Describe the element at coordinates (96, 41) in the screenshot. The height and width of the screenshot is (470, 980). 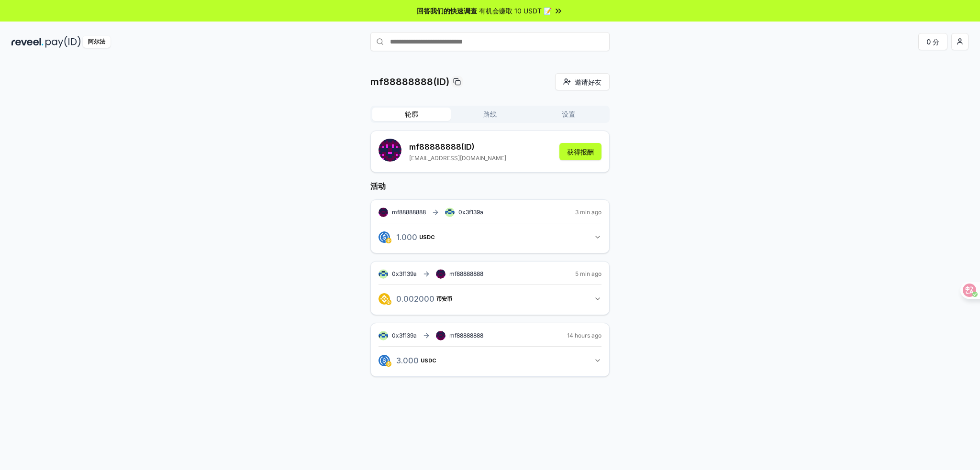
I see `font: 阿尔法` at that location.